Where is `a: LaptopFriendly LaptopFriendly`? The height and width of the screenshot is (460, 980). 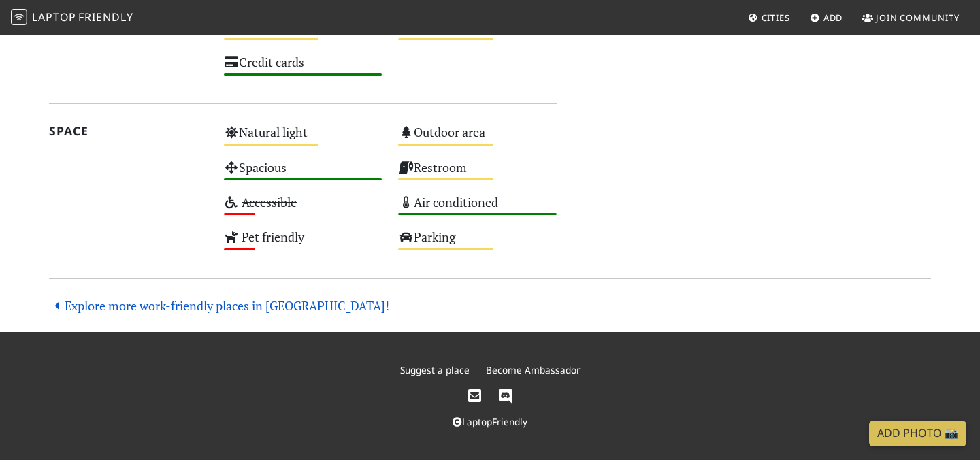
a: LaptopFriendly LaptopFriendly is located at coordinates (72, 18).